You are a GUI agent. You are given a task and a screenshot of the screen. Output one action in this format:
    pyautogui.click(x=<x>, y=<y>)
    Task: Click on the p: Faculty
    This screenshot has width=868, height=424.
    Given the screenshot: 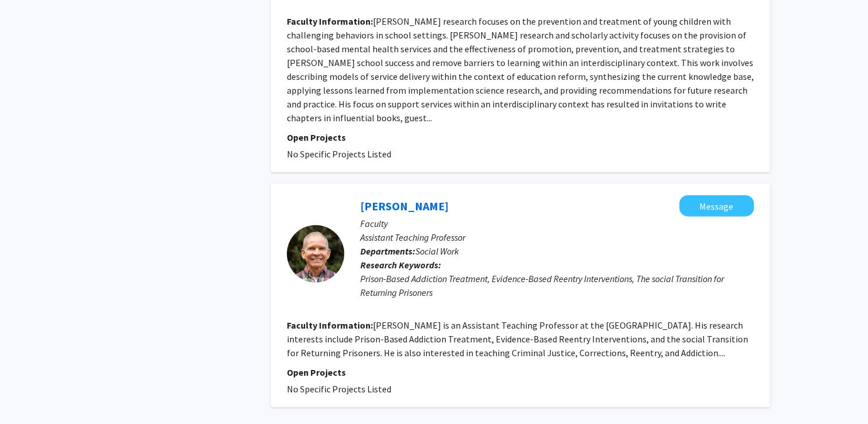 What is the action you would take?
    pyautogui.click(x=557, y=223)
    